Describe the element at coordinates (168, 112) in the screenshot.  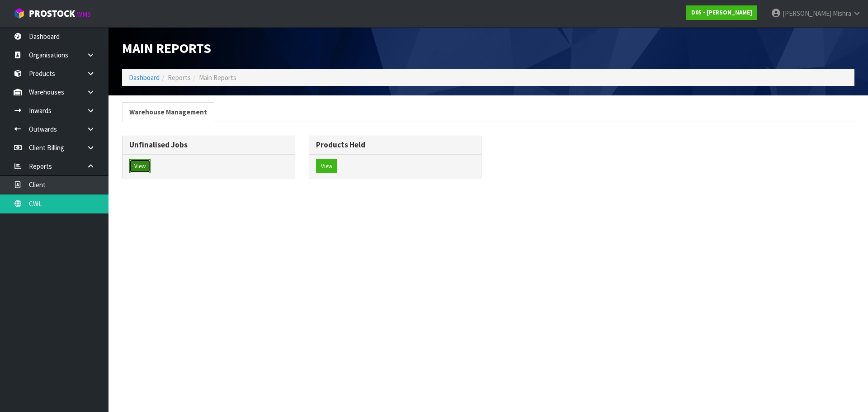
I see `a: Warehouse Management` at that location.